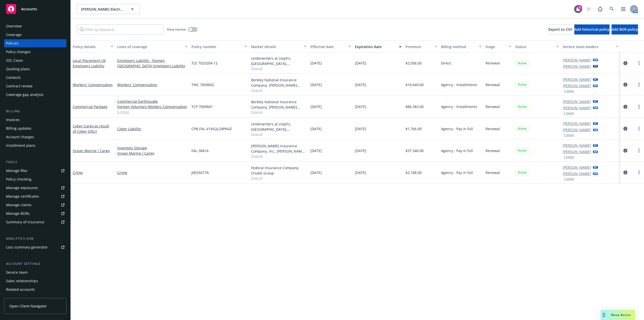  I want to click on span: Manage exposures, so click(35, 188).